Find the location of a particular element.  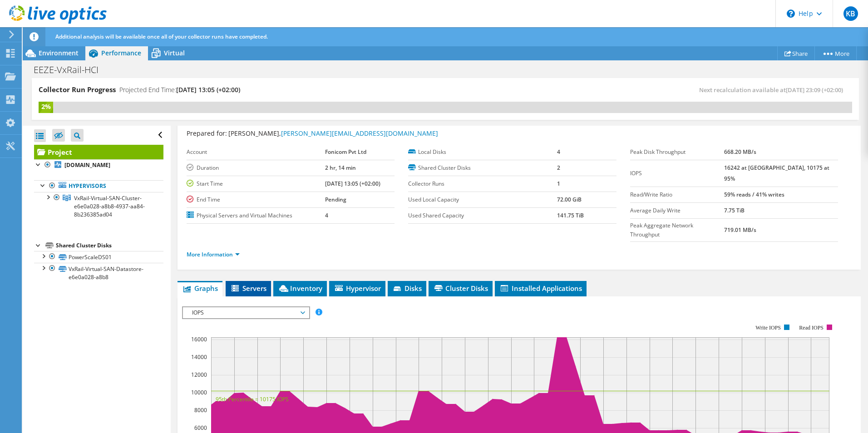

b: Fonicom Pvt Ltd is located at coordinates (346, 152).